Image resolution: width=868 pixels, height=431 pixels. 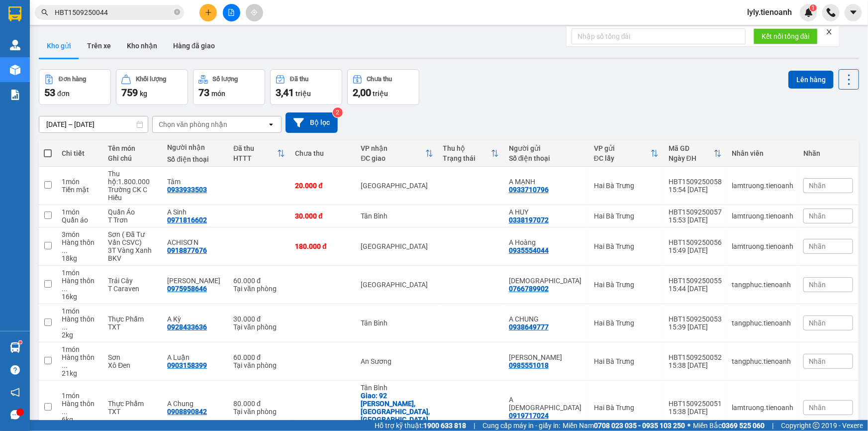 I want to click on div: HBT1509250057, so click(x=695, y=212).